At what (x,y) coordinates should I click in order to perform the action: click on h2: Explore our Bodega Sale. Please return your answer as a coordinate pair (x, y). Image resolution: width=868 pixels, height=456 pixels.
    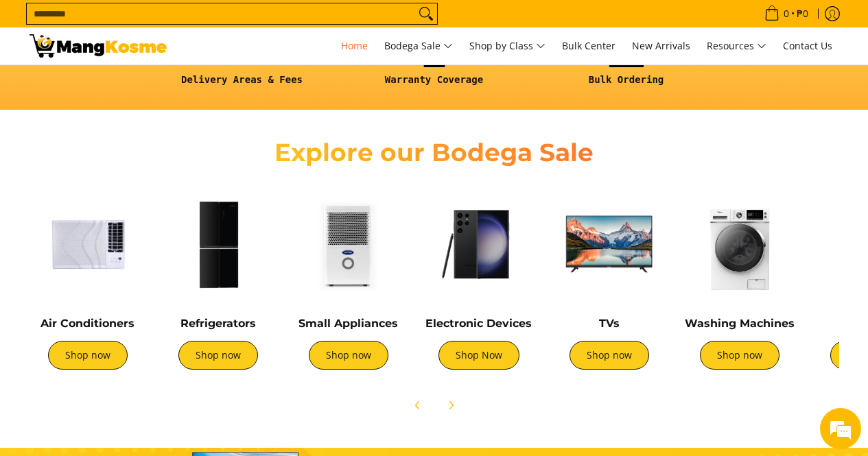
    Looking at the image, I should click on (434, 152).